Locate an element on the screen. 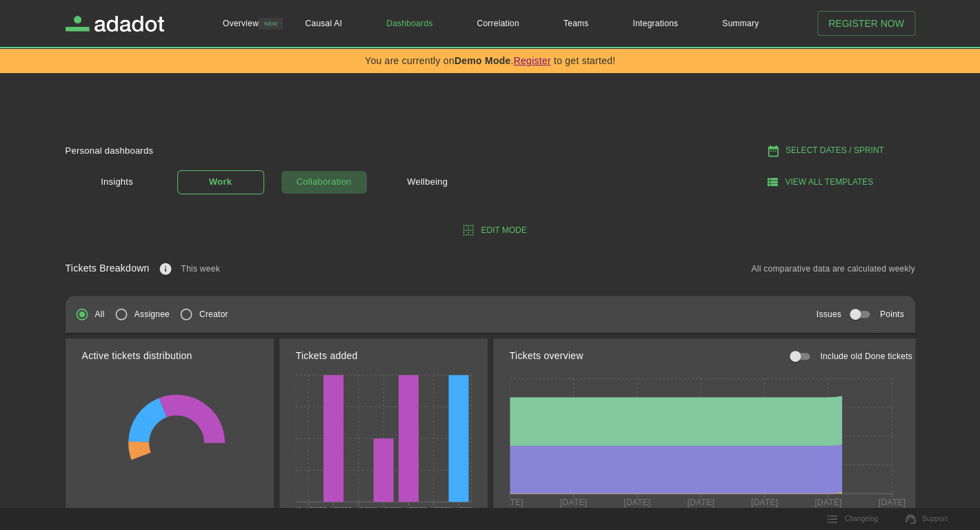 The width and height of the screenshot is (980, 530). h2: Active tickets distribution is located at coordinates (137, 356).